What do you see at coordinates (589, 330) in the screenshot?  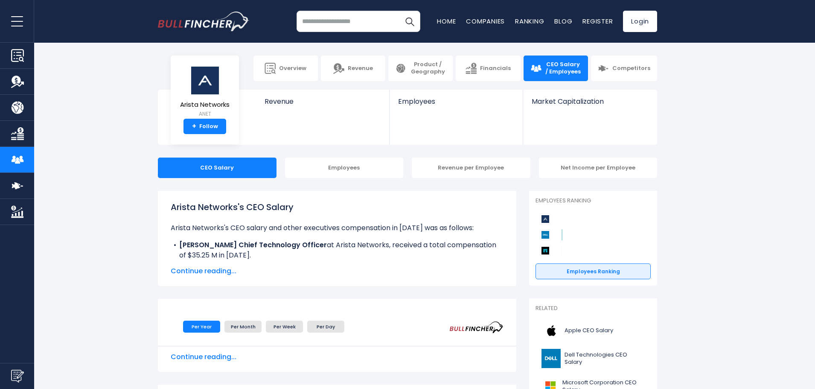 I see `span: Apple CEO Salary` at bounding box center [589, 330].